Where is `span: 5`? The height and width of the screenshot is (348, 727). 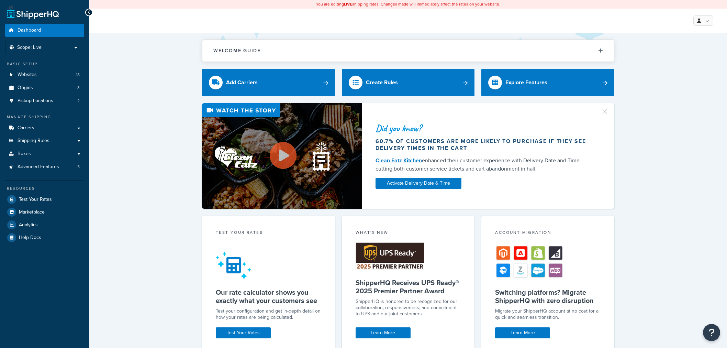
span: 5 is located at coordinates (78, 167).